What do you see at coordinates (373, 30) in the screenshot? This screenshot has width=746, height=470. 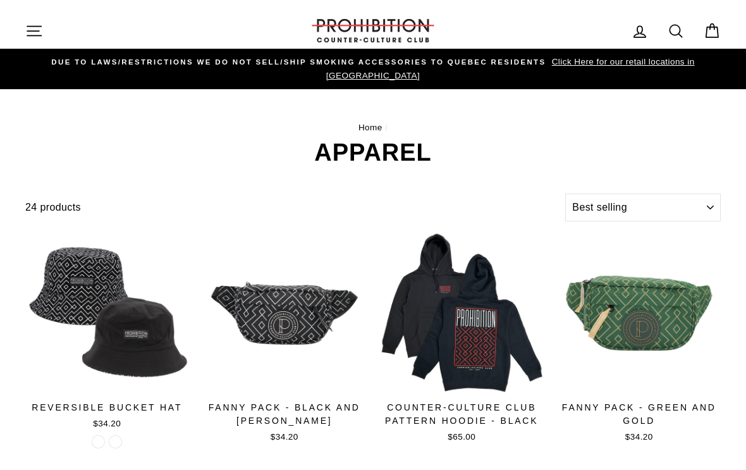 I see `img: PROHIBITION COUNTER-CULTURE CLUB` at bounding box center [373, 30].